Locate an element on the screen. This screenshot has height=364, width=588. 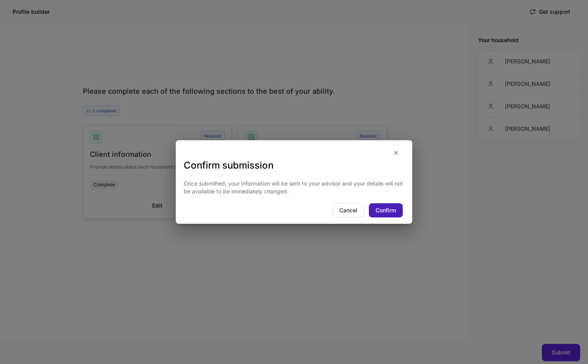
button: Cancel is located at coordinates (348, 210).